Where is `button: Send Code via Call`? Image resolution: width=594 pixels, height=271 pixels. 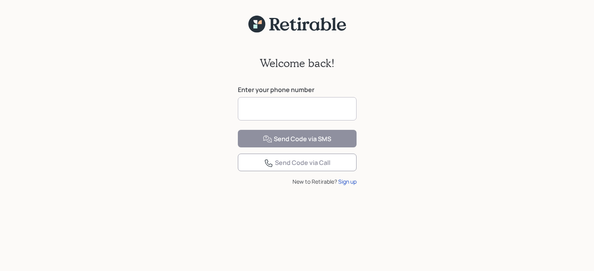 button: Send Code via Call is located at coordinates (297, 163).